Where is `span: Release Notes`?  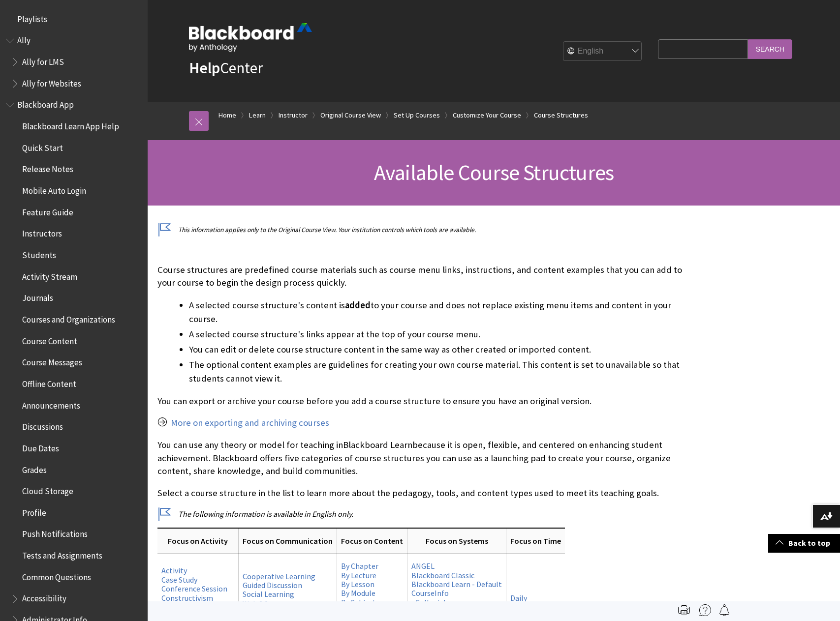
span: Release Notes is located at coordinates (48, 168).